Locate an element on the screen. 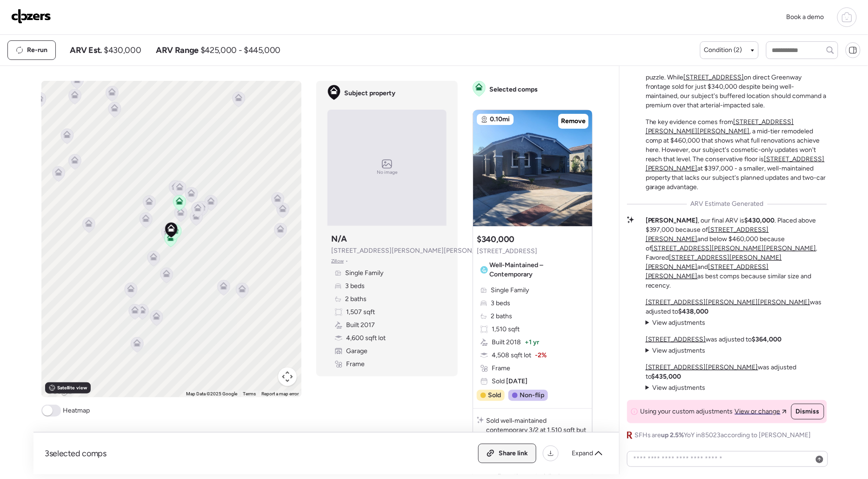  strong: $435,000 is located at coordinates (667, 376).